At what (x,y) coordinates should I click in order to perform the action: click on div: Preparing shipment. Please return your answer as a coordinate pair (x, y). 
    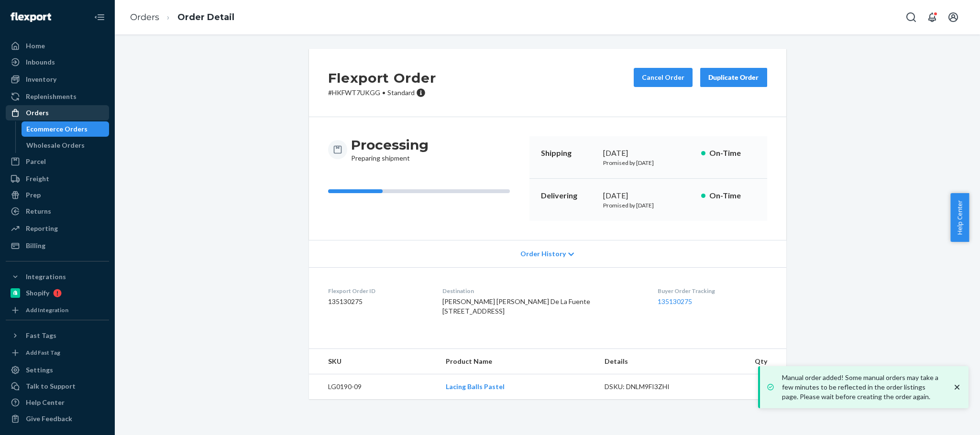
    Looking at the image, I should click on (390, 150).